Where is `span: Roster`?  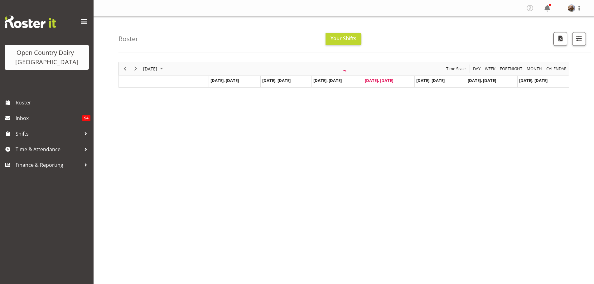 span: Roster is located at coordinates (53, 103).